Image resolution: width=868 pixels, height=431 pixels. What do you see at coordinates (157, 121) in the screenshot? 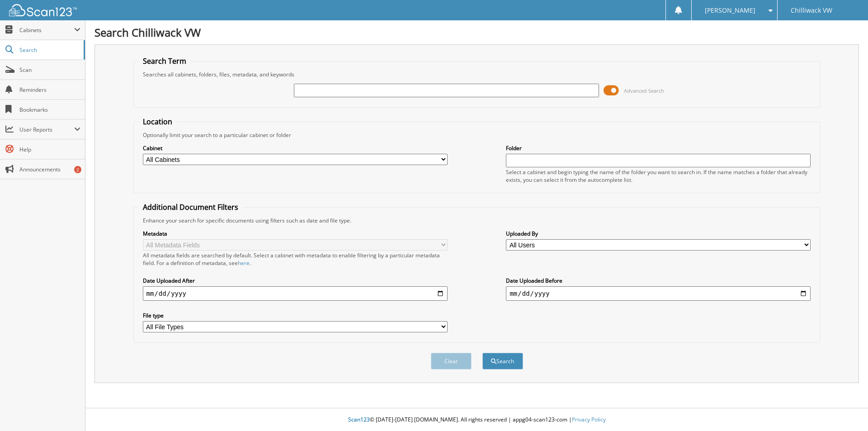
I see `legend: Location` at bounding box center [157, 121].